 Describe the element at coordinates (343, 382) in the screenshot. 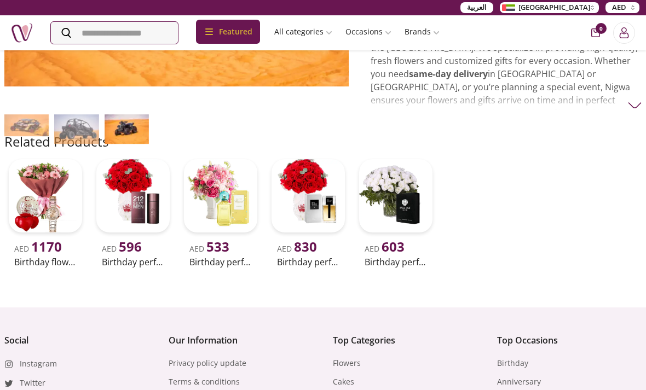

I see `a: Cakes` at that location.